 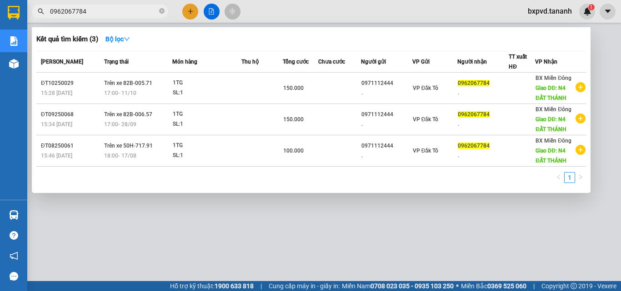 I want to click on span: Người nhận, so click(x=472, y=62).